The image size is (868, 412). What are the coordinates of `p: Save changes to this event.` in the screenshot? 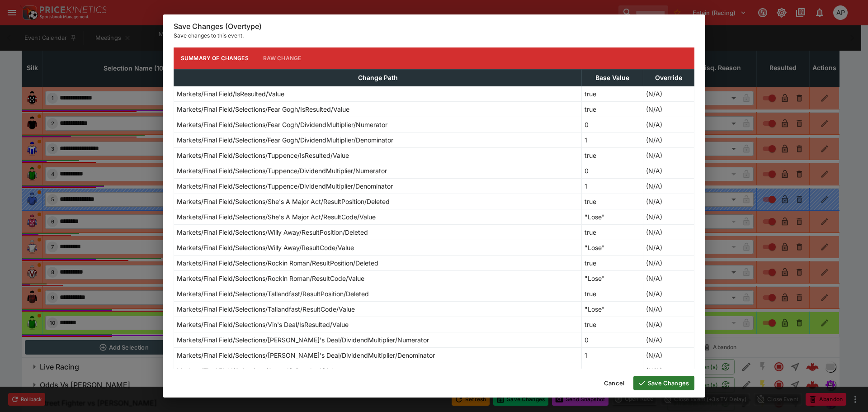 It's located at (434, 36).